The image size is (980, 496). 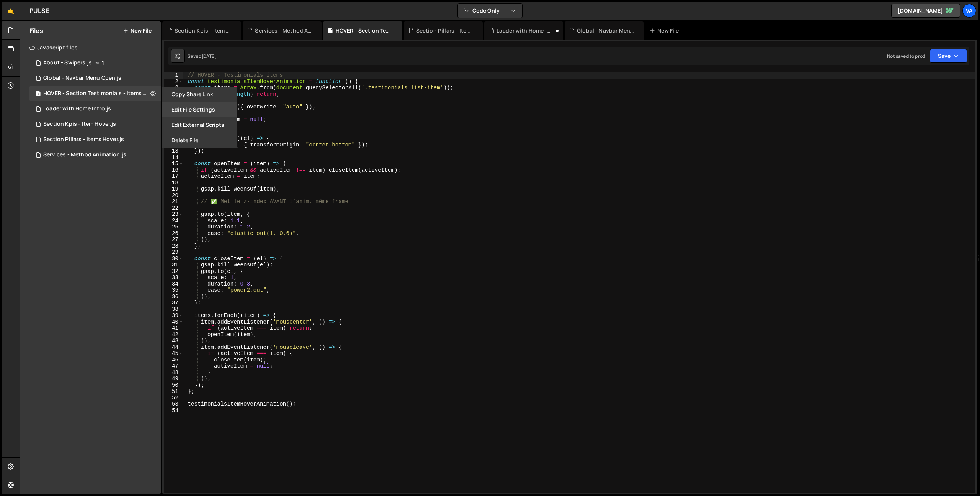 What do you see at coordinates (95, 109) in the screenshot?
I see `div: 16253/45227.js` at bounding box center [95, 109].